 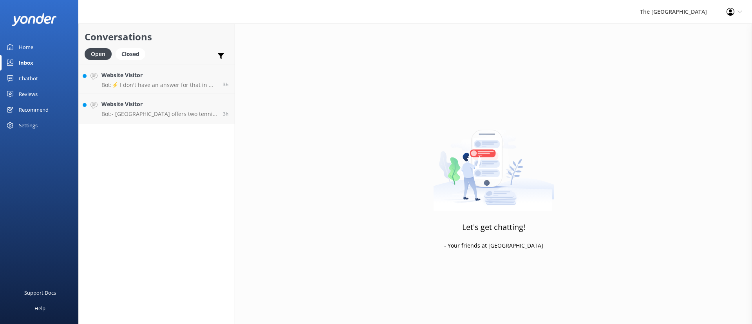 I want to click on div: Help, so click(x=40, y=308).